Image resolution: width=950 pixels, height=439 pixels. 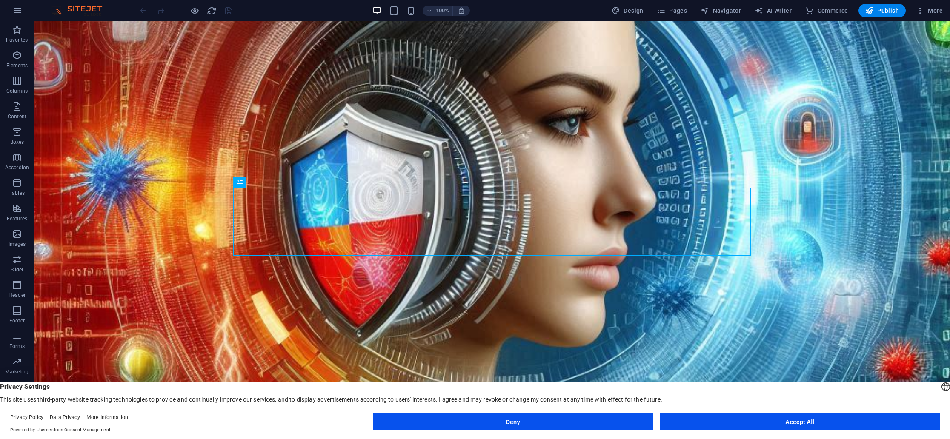 I want to click on p: Tables, so click(x=17, y=193).